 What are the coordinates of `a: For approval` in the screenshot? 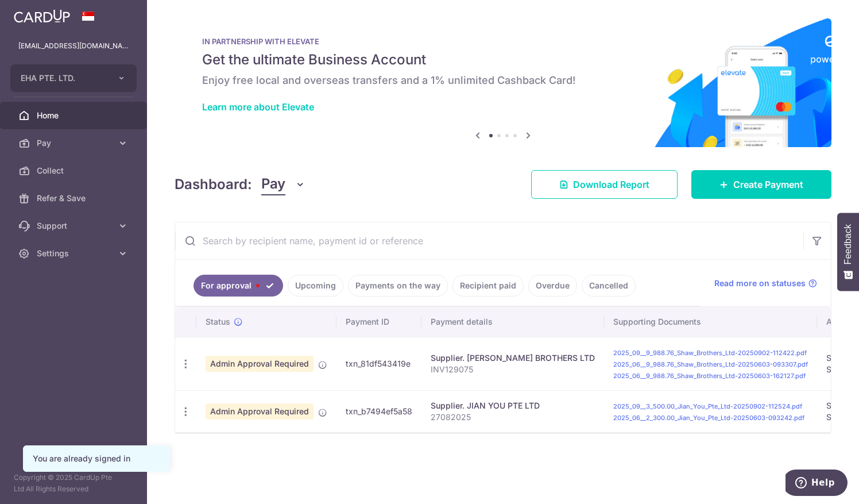 It's located at (238, 286).